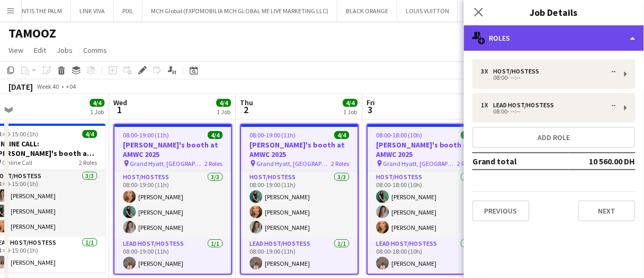 The image size is (644, 278). What do you see at coordinates (246, 103) in the screenshot?
I see `span: Thu` at bounding box center [246, 103].